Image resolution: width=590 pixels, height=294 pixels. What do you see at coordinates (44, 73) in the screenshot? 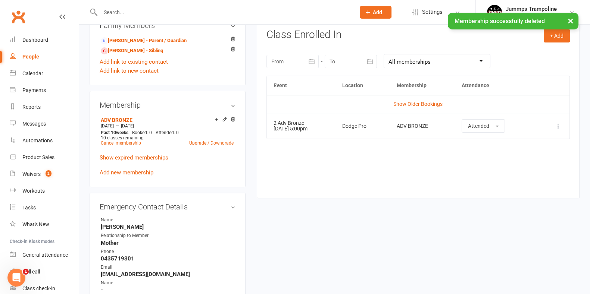
I see `a: Calendar` at bounding box center [44, 73].